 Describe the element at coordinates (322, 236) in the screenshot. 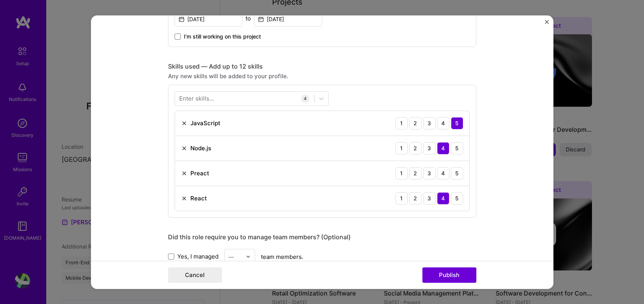

I see `div: Did this role require you to manage team members? (Optional)` at that location.